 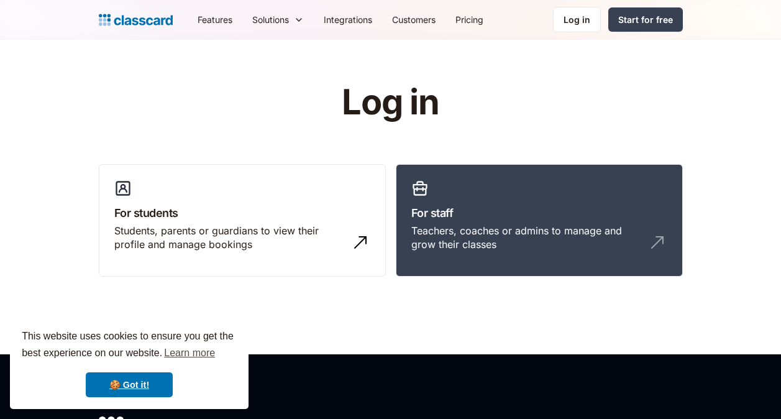 I want to click on a: dismiss cookie message, so click(x=129, y=385).